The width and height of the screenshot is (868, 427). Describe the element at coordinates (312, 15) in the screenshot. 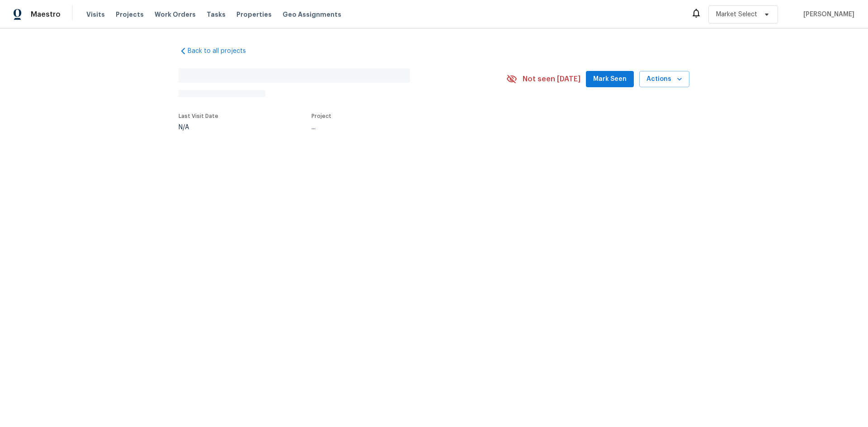

I see `span: Geo Assignments` at that location.